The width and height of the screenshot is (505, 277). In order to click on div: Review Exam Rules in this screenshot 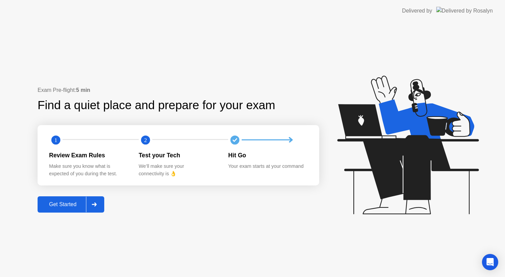, I will do `click(88, 155)`.